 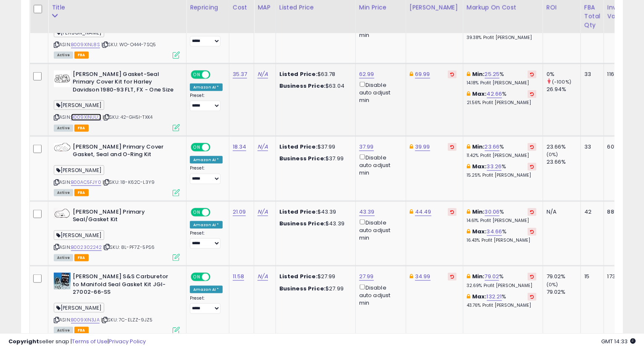 I want to click on a: 43.39, so click(x=367, y=212).